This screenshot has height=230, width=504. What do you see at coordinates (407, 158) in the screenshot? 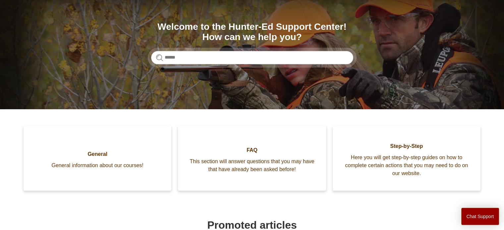
I see `a: Step-by-Step Here you will get step-by-step guides on how to complete certain actions that you ma...` at bounding box center [407, 158].